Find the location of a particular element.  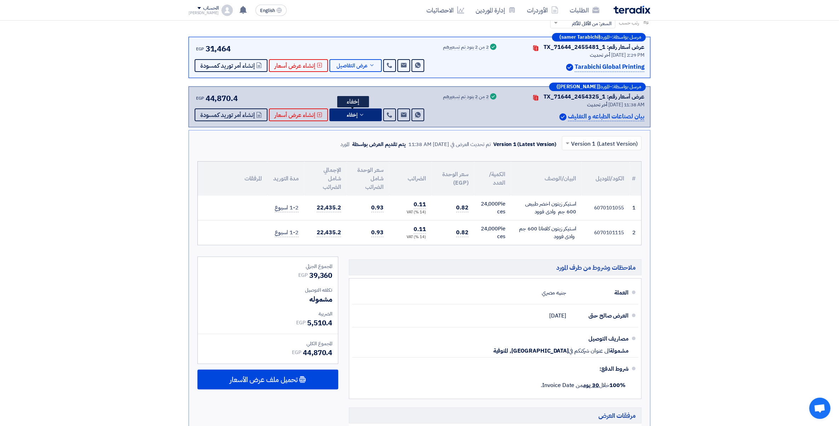

th: سعر الوحدة (EGP) is located at coordinates (453, 178).